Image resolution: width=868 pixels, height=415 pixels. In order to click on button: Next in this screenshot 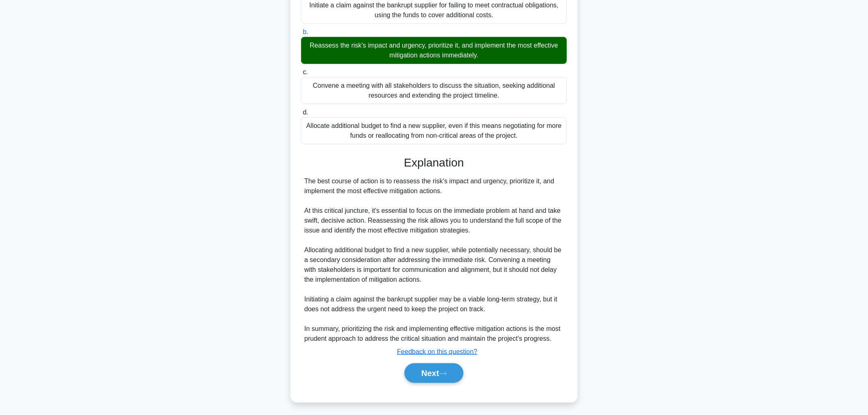, I will do `click(434, 373)`.